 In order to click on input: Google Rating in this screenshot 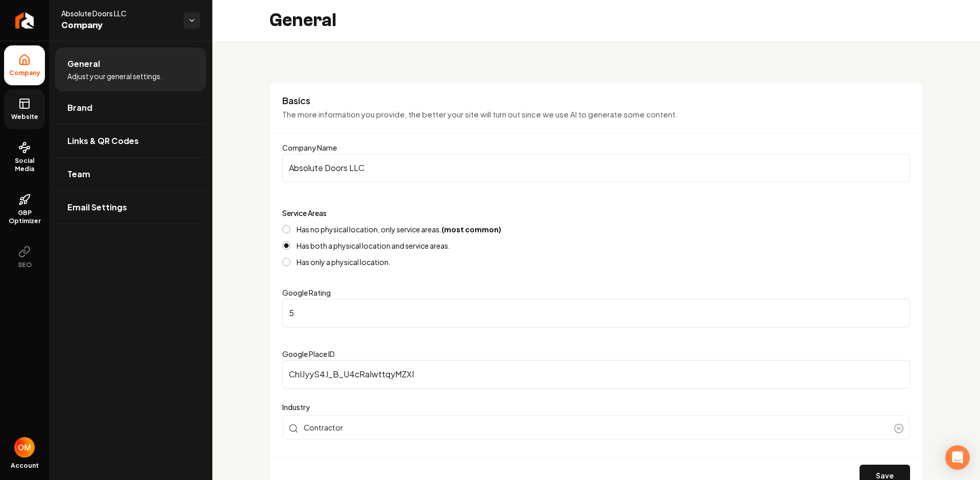, I will do `click(596, 313)`.